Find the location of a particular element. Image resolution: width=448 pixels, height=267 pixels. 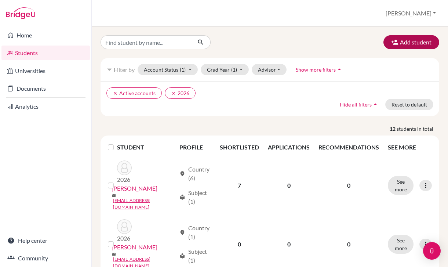

a: Help center is located at coordinates (45, 240).